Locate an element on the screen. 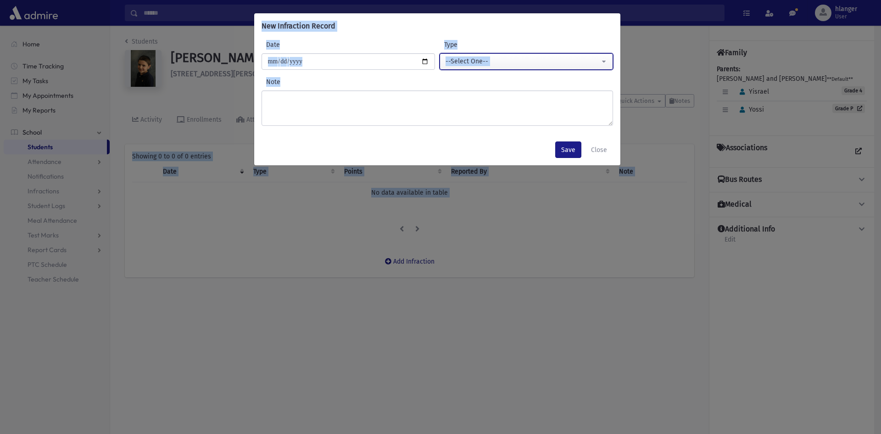 This screenshot has height=434, width=881. label: Date is located at coordinates (305, 45).